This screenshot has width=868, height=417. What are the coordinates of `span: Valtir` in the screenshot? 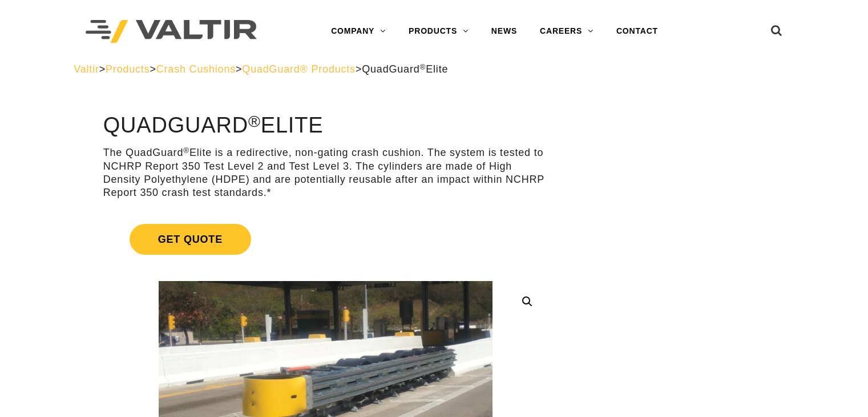 It's located at (86, 69).